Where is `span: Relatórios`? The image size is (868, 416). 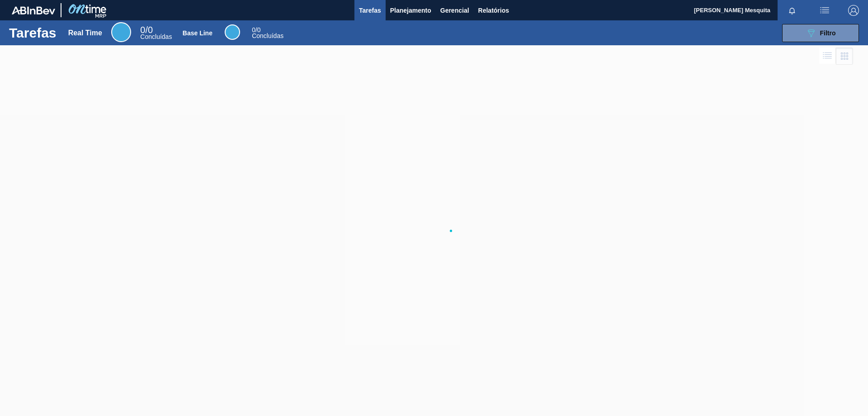 span: Relatórios is located at coordinates (494, 11).